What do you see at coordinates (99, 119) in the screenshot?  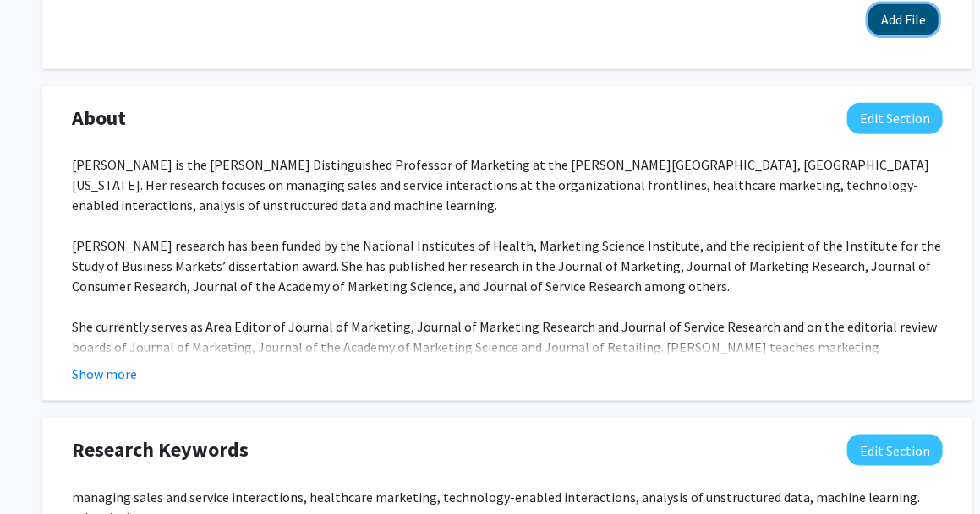 I see `span: About` at bounding box center [99, 119].